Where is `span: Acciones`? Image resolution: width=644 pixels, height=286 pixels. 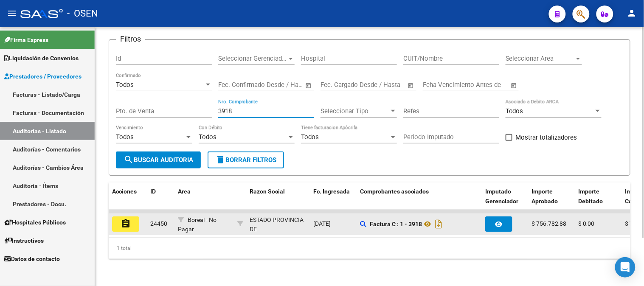
span: Acciones is located at coordinates (124, 192).